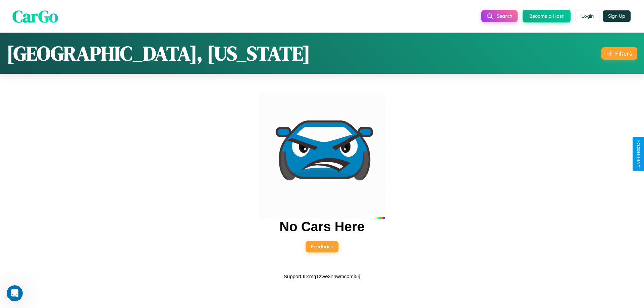 This screenshot has height=308, width=644. I want to click on button: Search, so click(499, 16).